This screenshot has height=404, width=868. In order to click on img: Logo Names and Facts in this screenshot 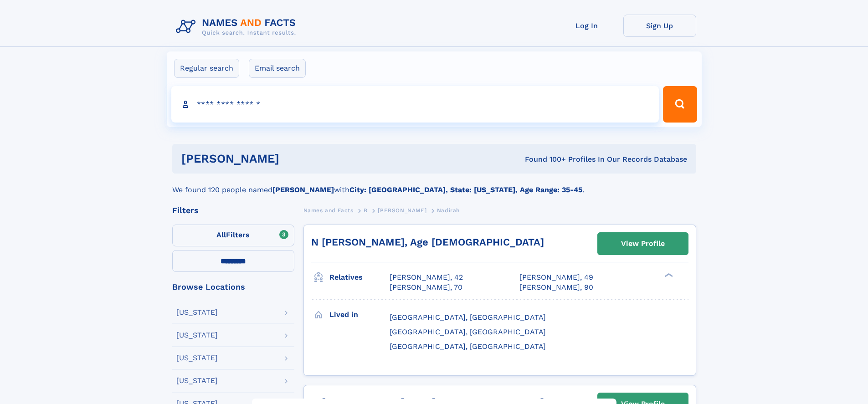, I will do `click(238, 27)`.